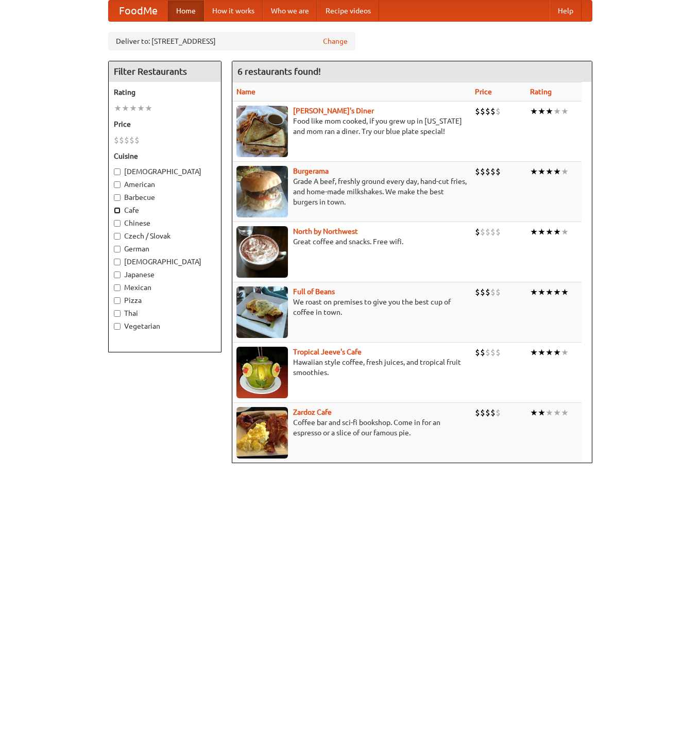 The height and width of the screenshot is (729, 700). What do you see at coordinates (279, 71) in the screenshot?
I see `ng-pluralize: 6 restaurants found!` at bounding box center [279, 71].